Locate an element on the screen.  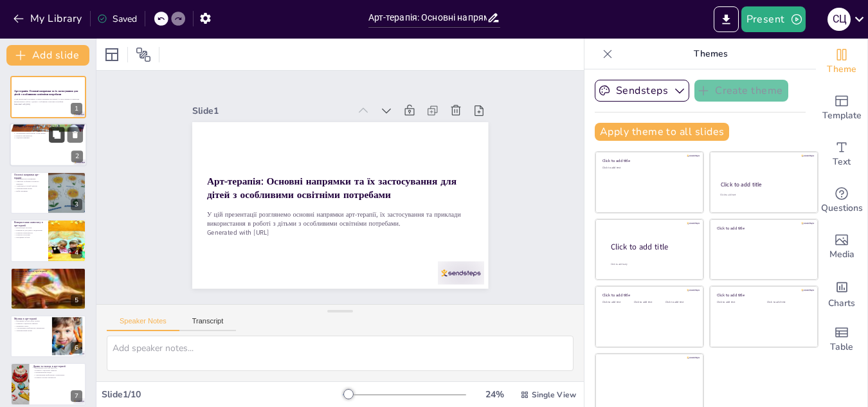
button: Sendsteps is located at coordinates (642, 90).